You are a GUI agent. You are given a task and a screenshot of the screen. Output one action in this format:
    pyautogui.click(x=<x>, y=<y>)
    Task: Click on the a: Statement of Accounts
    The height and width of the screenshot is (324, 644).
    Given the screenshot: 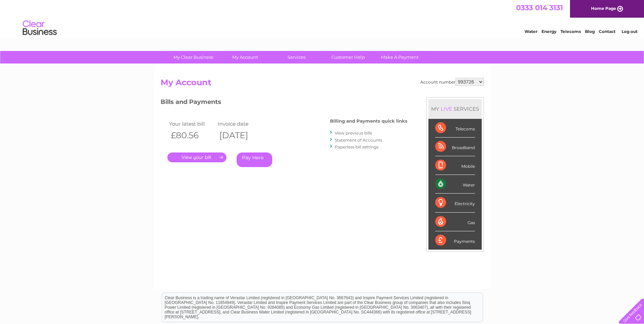 What is the action you would take?
    pyautogui.click(x=359, y=140)
    